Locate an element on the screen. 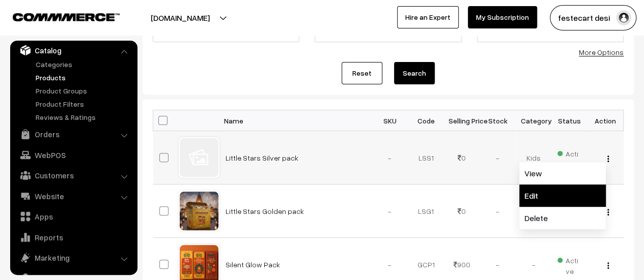 The height and width of the screenshot is (280, 644). th: Code is located at coordinates (426, 121).